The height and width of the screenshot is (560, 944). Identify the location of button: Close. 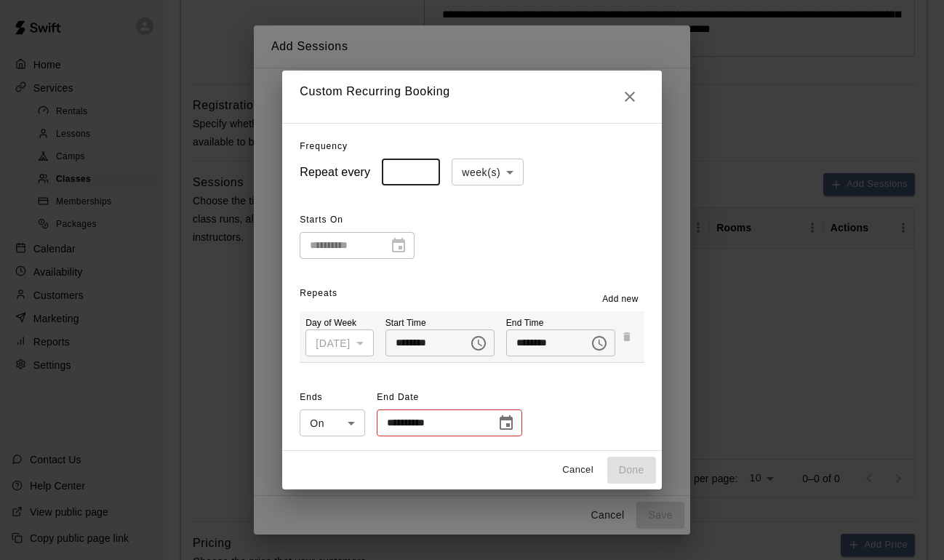
(630, 97).